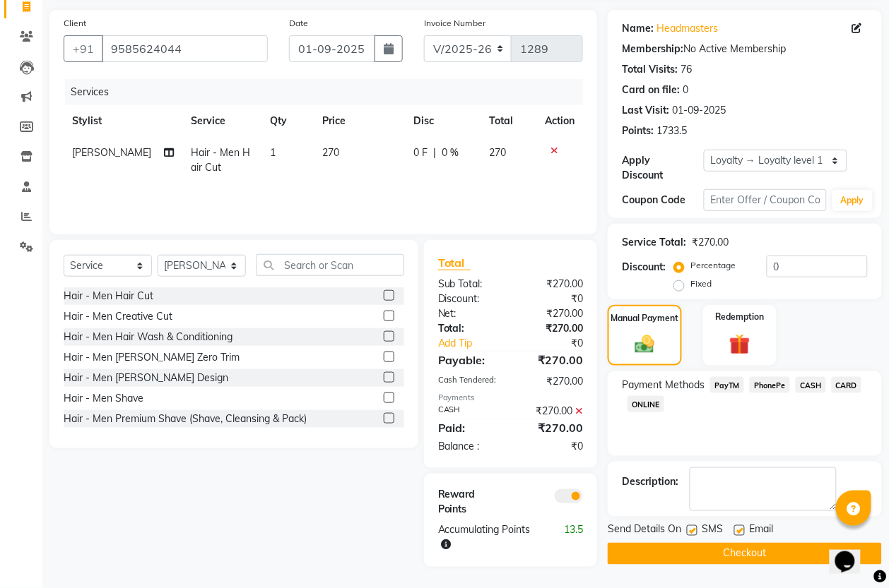  I want to click on span: Hair - Men Hair Cut, so click(221, 159).